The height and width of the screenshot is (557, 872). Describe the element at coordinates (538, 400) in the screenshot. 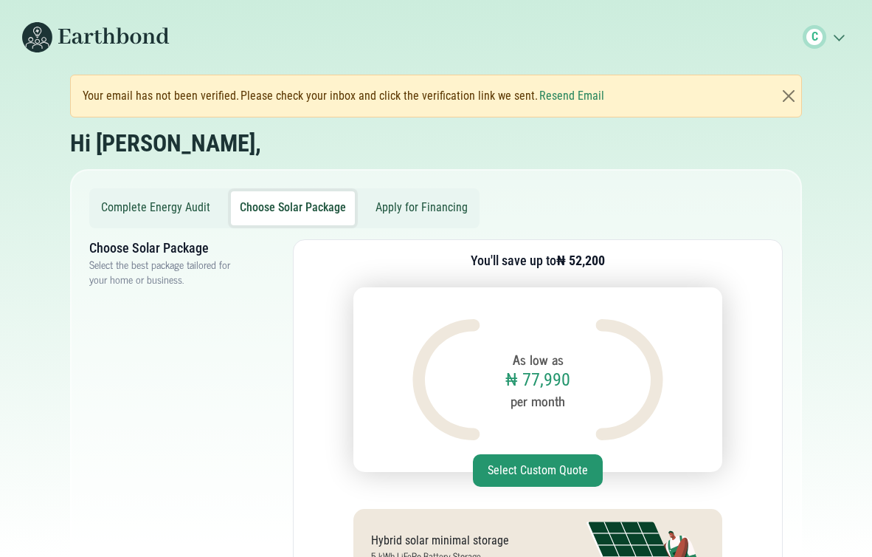

I see `small: per month` at that location.